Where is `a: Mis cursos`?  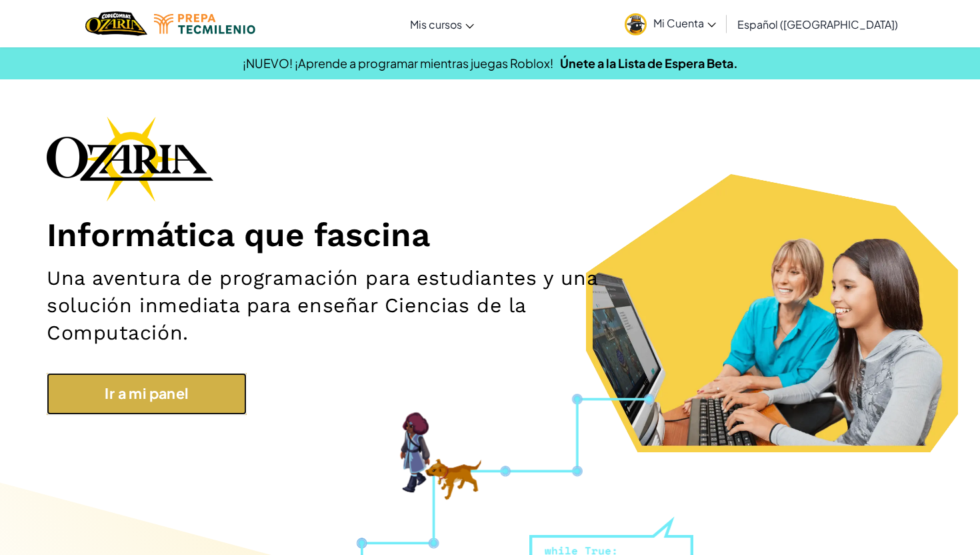
a: Mis cursos is located at coordinates (442, 24).